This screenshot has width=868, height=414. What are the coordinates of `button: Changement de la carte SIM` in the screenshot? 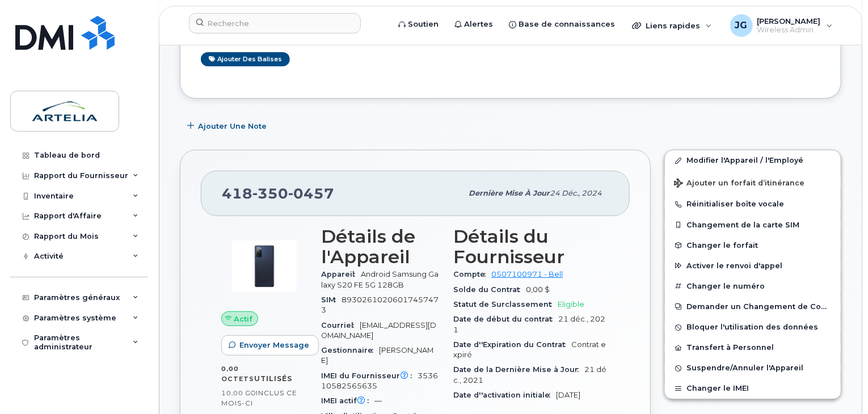 It's located at (753, 225).